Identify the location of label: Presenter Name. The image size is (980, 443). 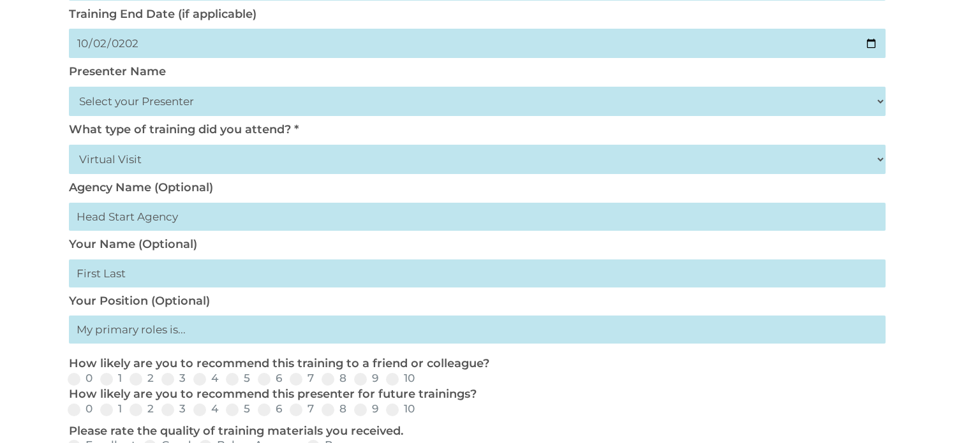
(117, 71).